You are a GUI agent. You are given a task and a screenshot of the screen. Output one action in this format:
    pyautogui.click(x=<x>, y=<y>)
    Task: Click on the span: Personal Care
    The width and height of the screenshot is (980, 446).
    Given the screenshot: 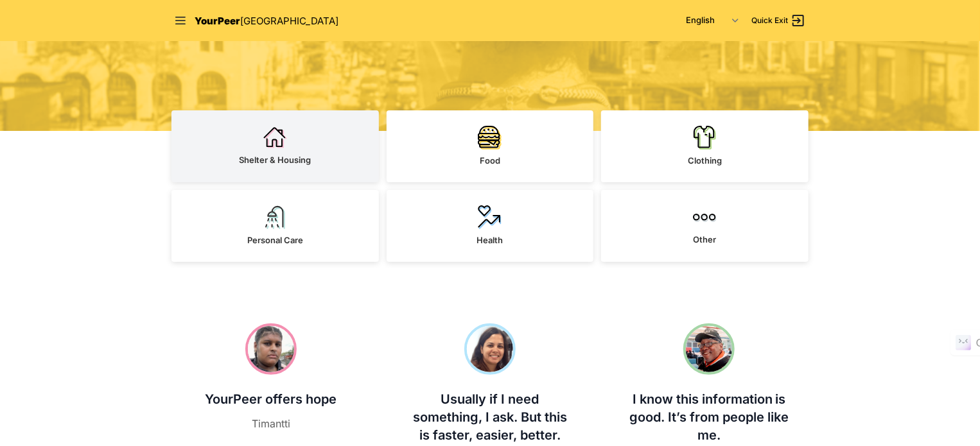 What is the action you would take?
    pyautogui.click(x=275, y=240)
    